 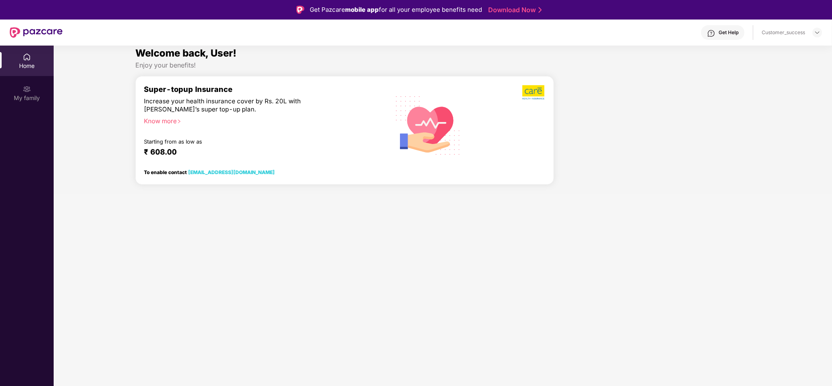 I want to click on div: Know more, so click(x=259, y=120).